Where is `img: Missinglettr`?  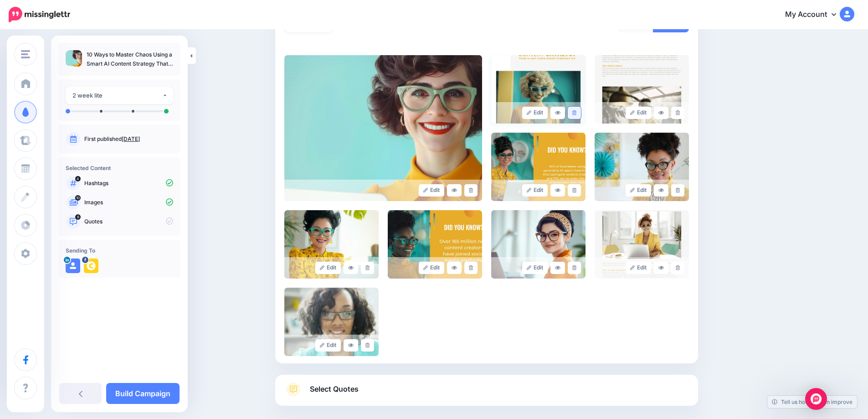 img: Missinglettr is located at coordinates (39, 15).